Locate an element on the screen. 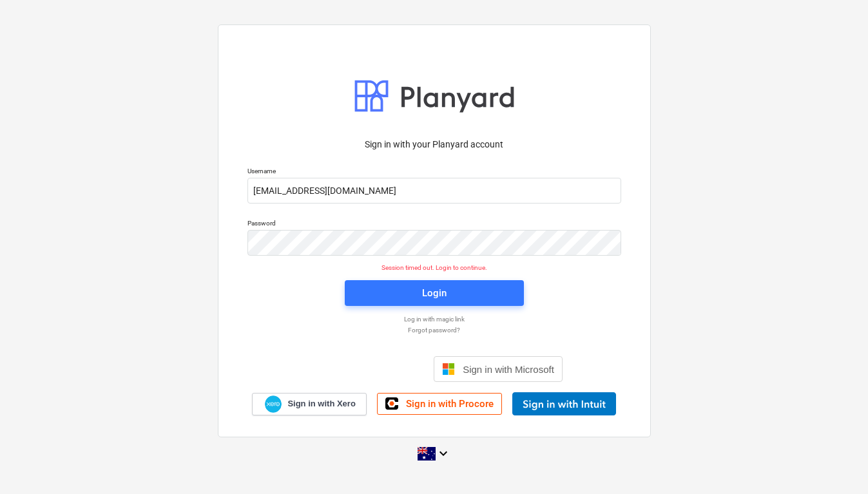 The width and height of the screenshot is (868, 494). a: Forgot password? is located at coordinates (434, 330).